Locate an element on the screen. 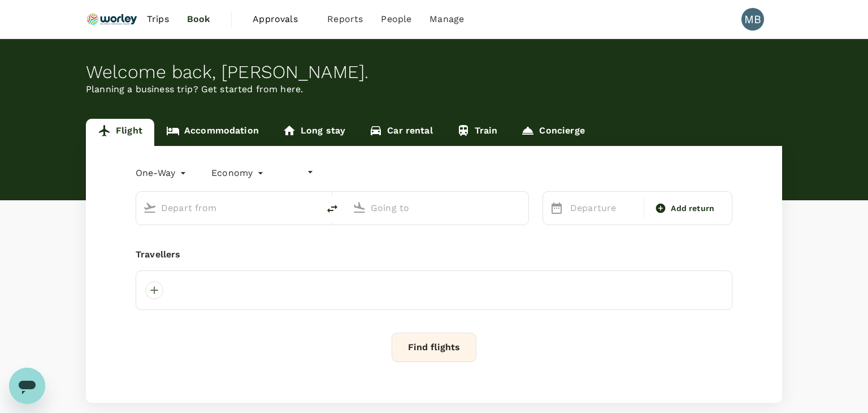 The height and width of the screenshot is (413, 868). span: Book is located at coordinates (199, 19).